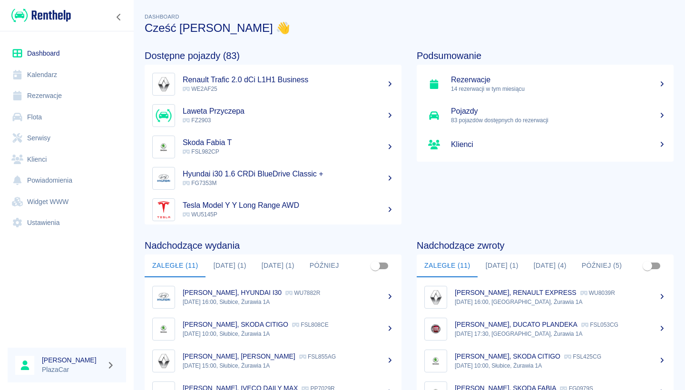 The image size is (685, 390). I want to click on p: PlazaCar, so click(72, 369).